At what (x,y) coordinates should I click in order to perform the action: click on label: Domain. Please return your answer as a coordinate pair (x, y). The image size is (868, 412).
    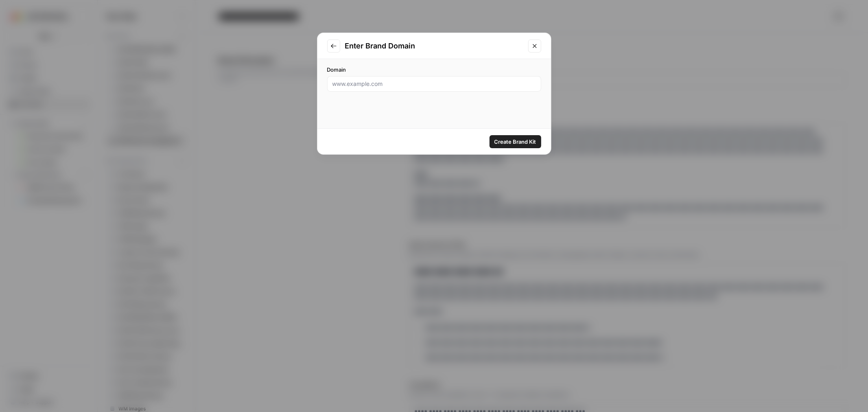
    Looking at the image, I should click on (434, 69).